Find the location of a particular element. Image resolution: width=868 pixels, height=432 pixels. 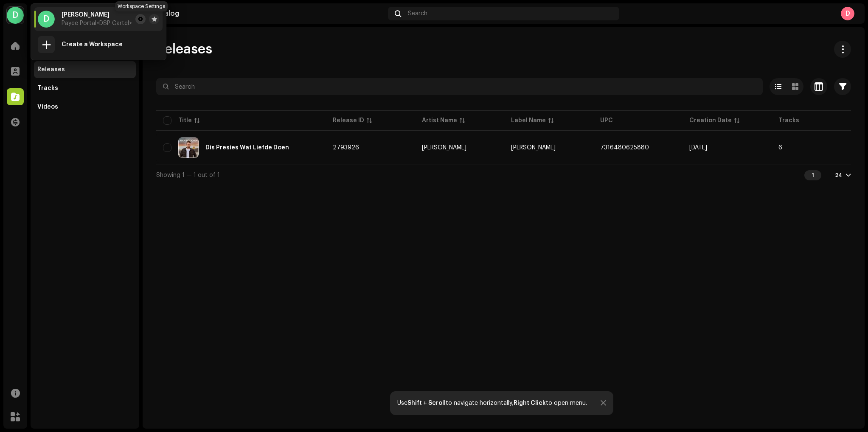

div: Artist Name is located at coordinates (440, 120).